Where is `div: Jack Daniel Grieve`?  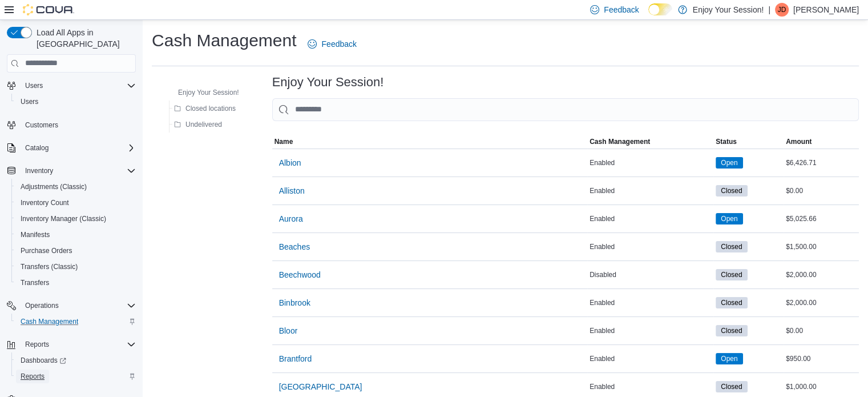 div: Jack Daniel Grieve is located at coordinates (782, 10).